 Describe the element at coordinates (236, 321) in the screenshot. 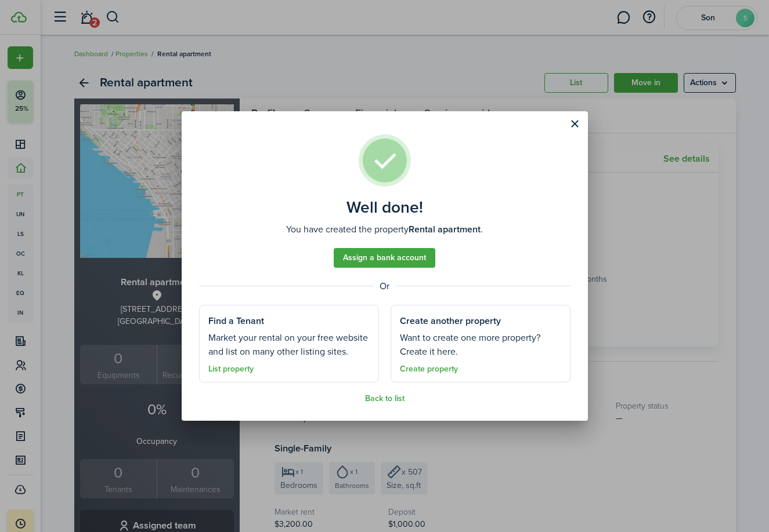

I see `assembled-view-section-title: Find a Tenant` at that location.